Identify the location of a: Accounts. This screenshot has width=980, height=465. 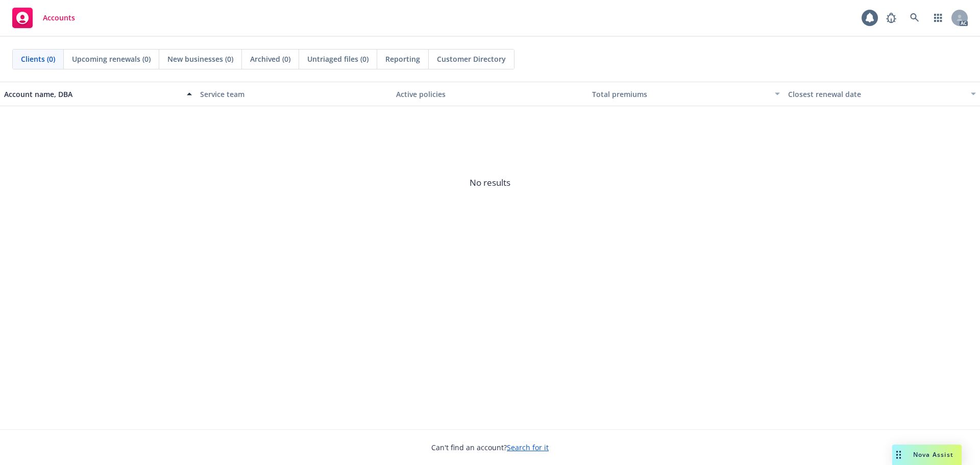
(43, 18).